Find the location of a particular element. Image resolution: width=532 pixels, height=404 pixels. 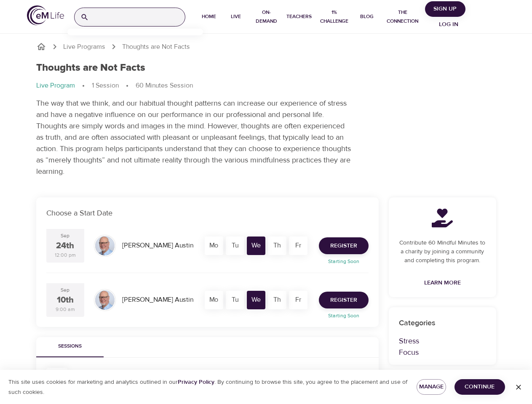

span: Live is located at coordinates (236, 16).